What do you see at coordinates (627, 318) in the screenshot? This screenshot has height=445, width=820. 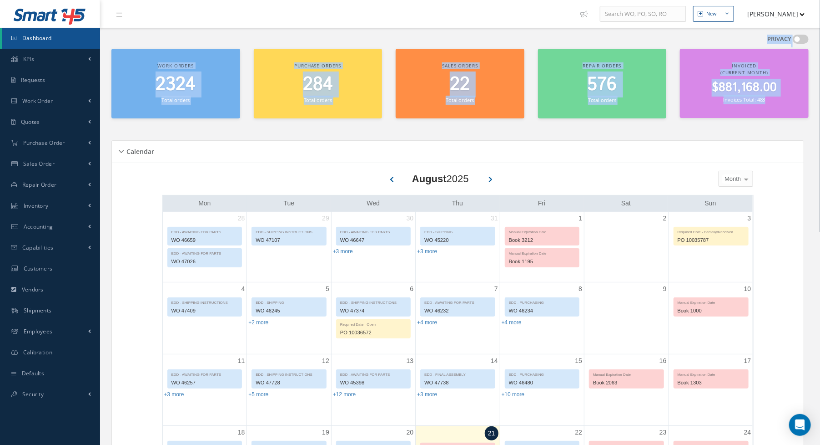 I see `td: August 9, 2025` at bounding box center [627, 318].